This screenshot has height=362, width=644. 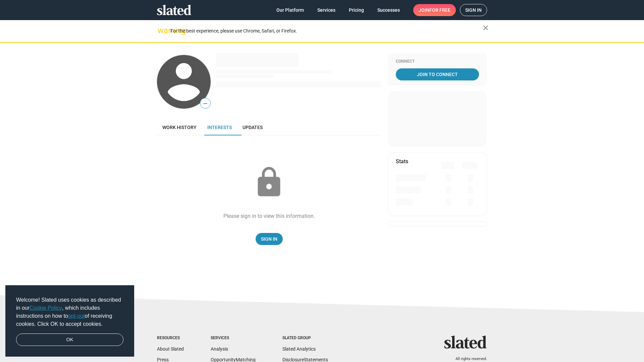 I want to click on div: Resources, so click(x=170, y=338).